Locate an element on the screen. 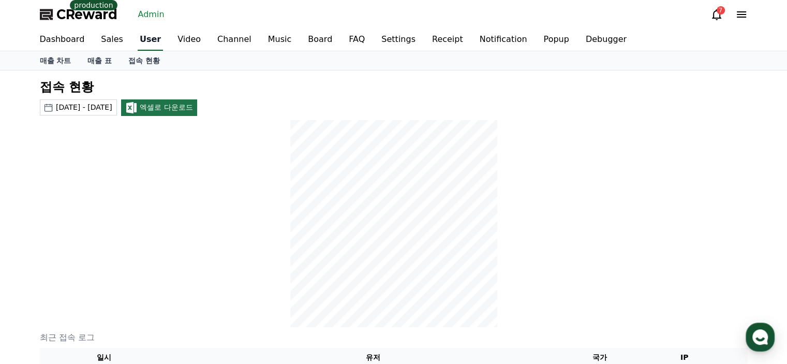 The width and height of the screenshot is (787, 364). span: CReward is located at coordinates (87, 14).